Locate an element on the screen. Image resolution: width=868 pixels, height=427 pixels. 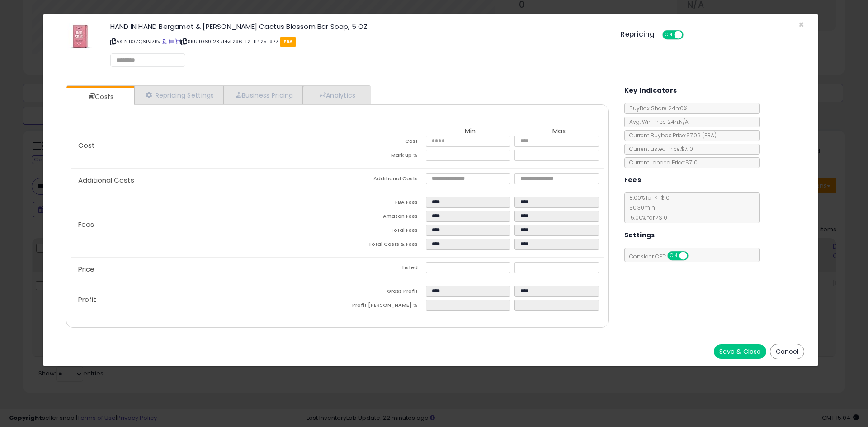
a: Analytics is located at coordinates (336, 95).